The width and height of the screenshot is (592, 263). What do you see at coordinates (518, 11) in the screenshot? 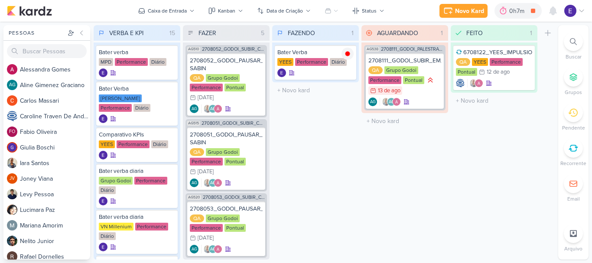
I see `div: 0h7m` at bounding box center [518, 11].